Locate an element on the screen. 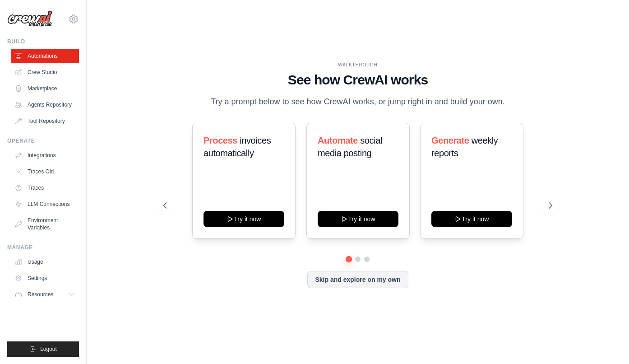  a: Usage is located at coordinates (45, 261).